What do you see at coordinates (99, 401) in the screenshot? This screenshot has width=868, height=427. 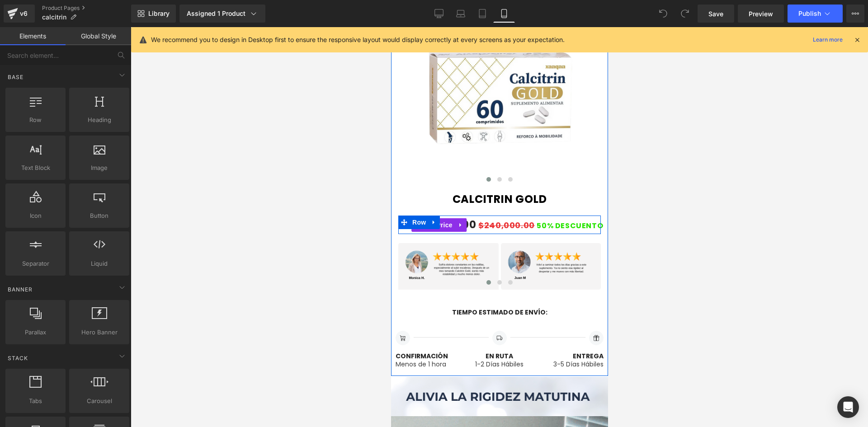 I see `span: Carousel` at bounding box center [99, 401].